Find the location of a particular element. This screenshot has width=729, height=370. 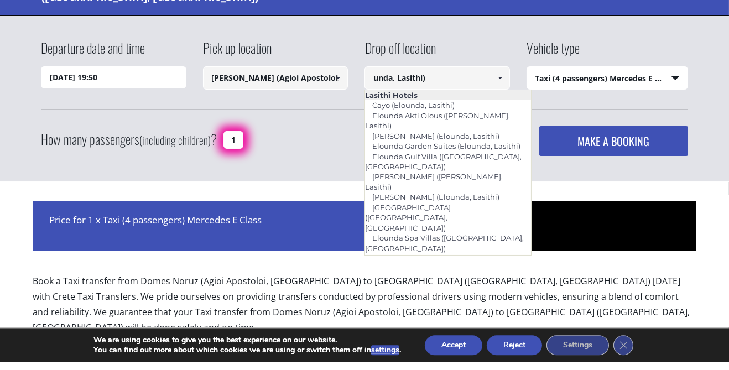

button: Settings is located at coordinates (578, 353).